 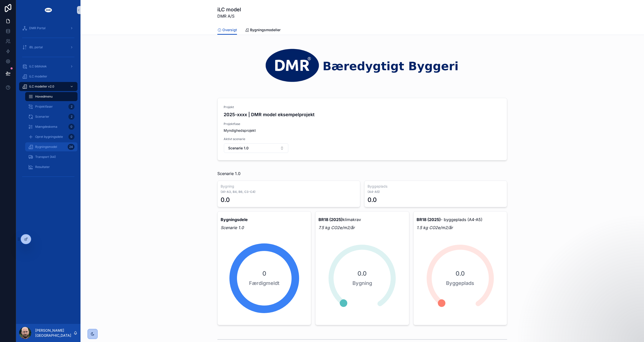 I want to click on span: Projektfase, so click(x=362, y=124).